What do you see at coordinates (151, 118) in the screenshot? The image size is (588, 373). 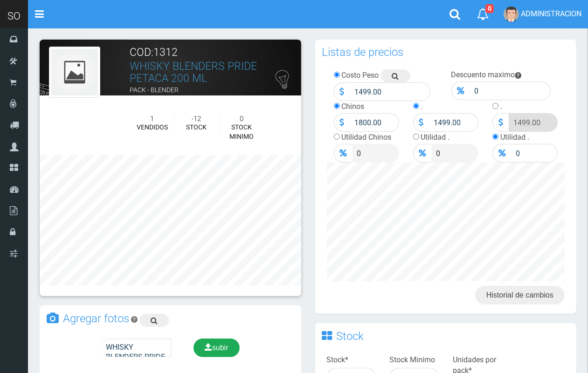 I see `h5: 1` at bounding box center [151, 118].